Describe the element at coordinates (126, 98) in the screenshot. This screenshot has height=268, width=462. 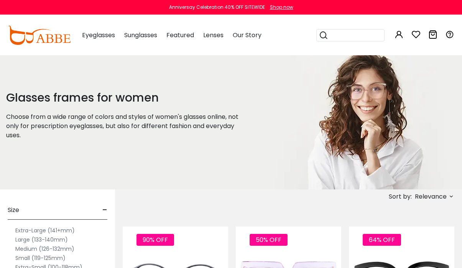
I see `h1: Glasses frames for women` at that location.